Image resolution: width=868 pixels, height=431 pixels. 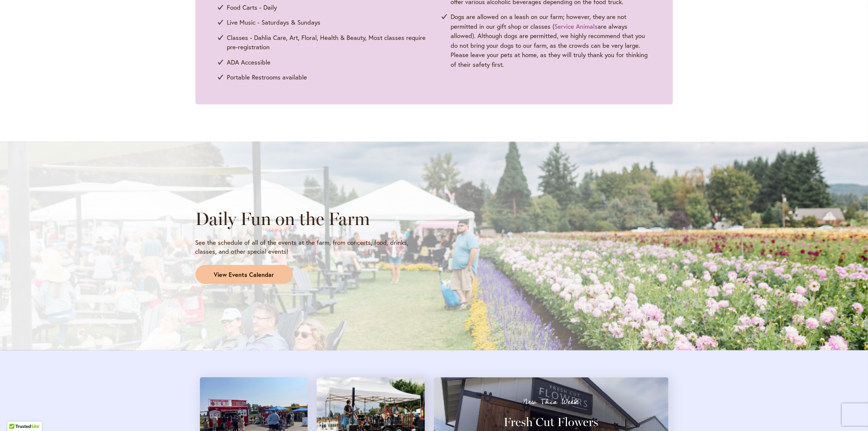 I want to click on span: ADA Accessible, so click(x=249, y=62).